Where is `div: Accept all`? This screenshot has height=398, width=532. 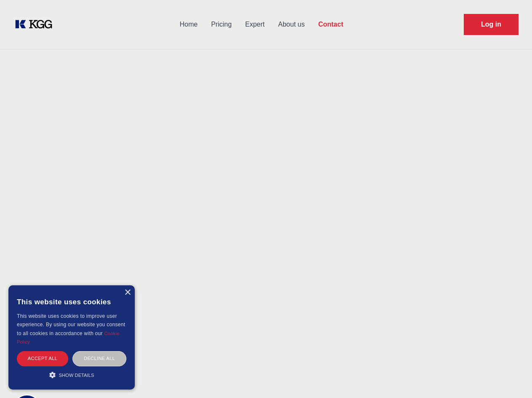 div: Accept all is located at coordinates (43, 358).